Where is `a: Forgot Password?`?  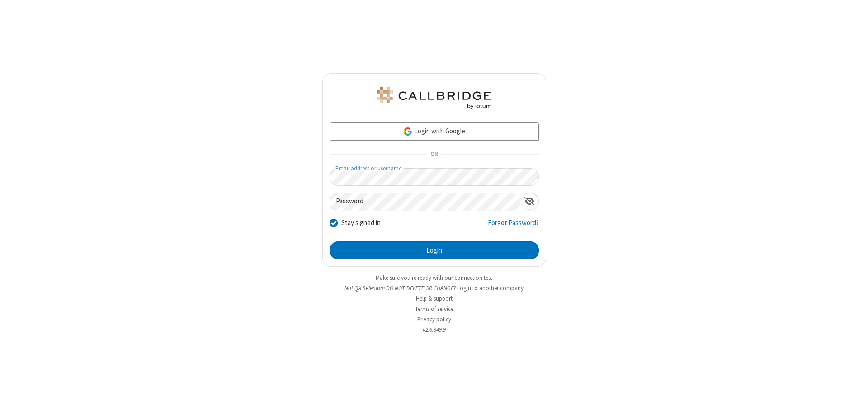 a: Forgot Password? is located at coordinates (513, 227).